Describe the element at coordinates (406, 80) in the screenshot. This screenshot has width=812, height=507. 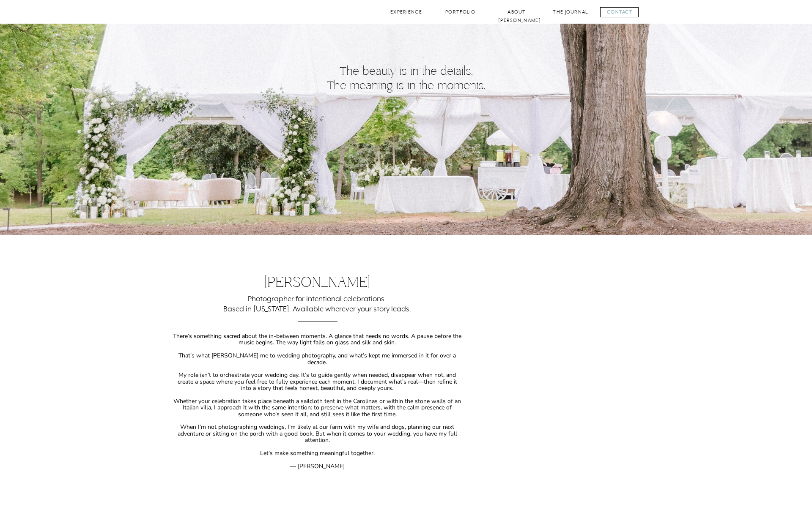
I see `p: The beauty is in the details. The meaning is in the moments.` at that location.